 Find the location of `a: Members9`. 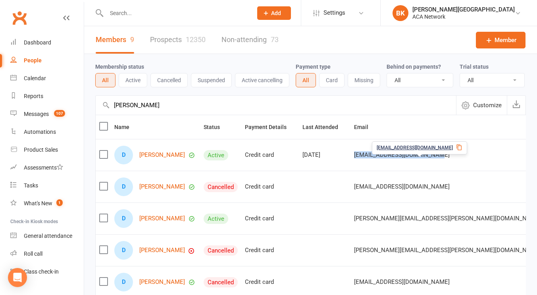

a: Members9 is located at coordinates (115, 40).